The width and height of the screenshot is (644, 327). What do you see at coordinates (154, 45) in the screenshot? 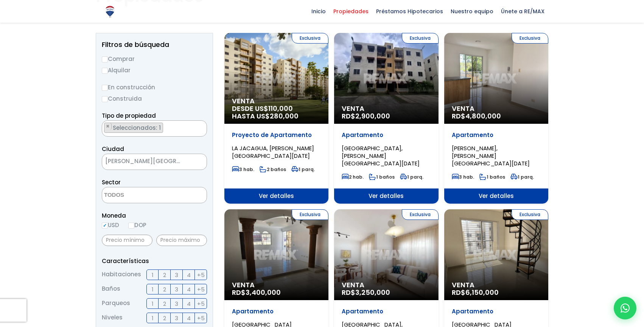
I see `h2: Filtros de búsqueda` at bounding box center [154, 45].